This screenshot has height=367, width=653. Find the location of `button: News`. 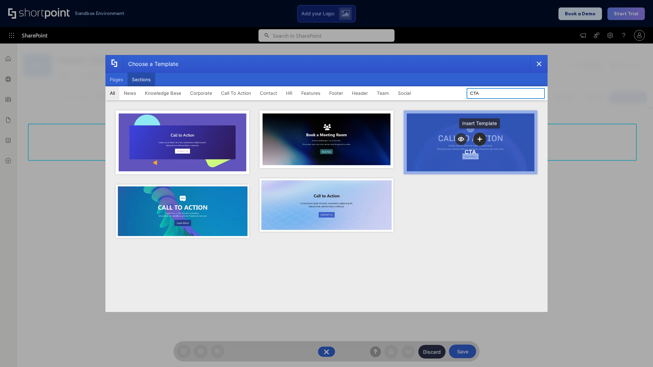

button: News is located at coordinates (130, 93).